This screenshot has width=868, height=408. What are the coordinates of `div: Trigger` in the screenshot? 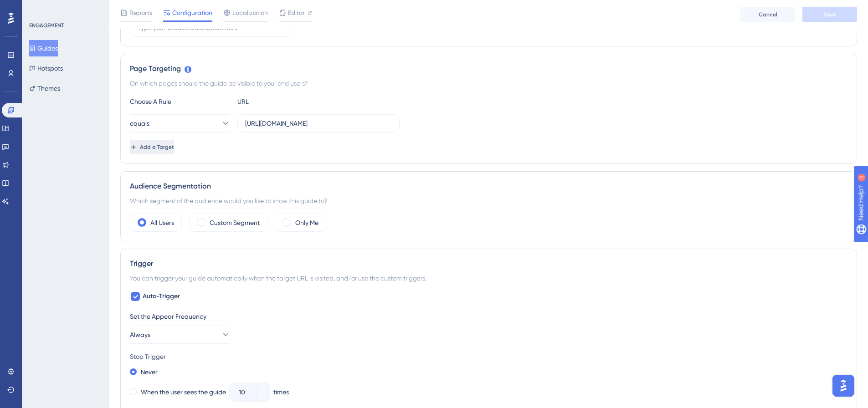 It's located at (489, 264).